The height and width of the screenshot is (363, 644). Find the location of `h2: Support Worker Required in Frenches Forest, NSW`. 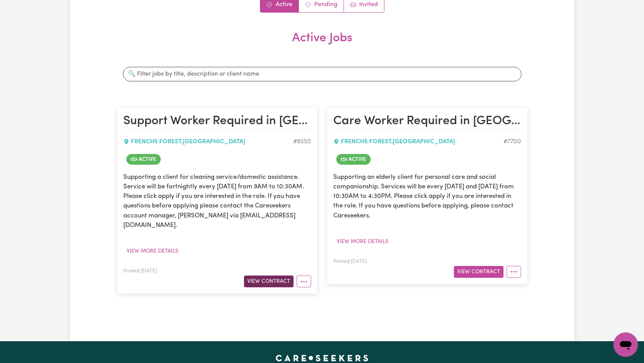

h2: Support Worker Required in Frenches Forest, NSW is located at coordinates (217, 121).